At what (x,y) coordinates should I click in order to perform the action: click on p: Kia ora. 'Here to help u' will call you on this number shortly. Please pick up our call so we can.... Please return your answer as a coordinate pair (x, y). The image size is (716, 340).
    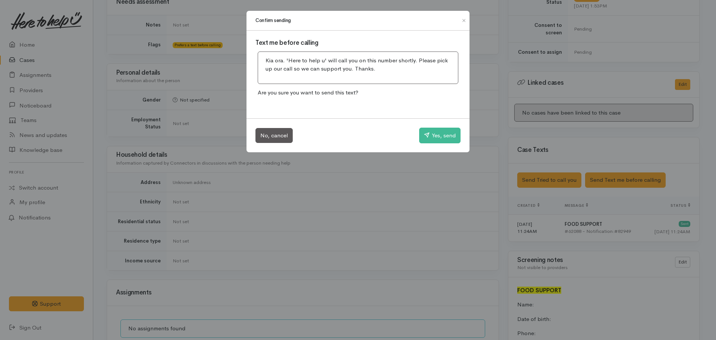
    Looking at the image, I should click on (358, 65).